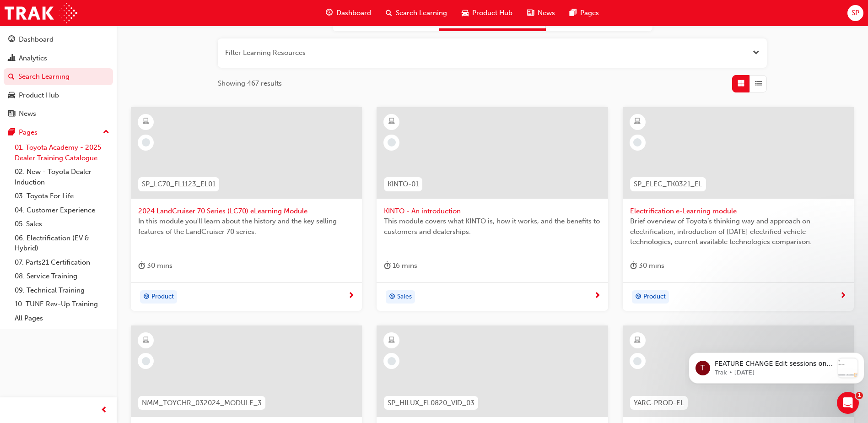 The width and height of the screenshot is (868, 423). Describe the element at coordinates (400, 265) in the screenshot. I see `div: 16 mins` at that location.